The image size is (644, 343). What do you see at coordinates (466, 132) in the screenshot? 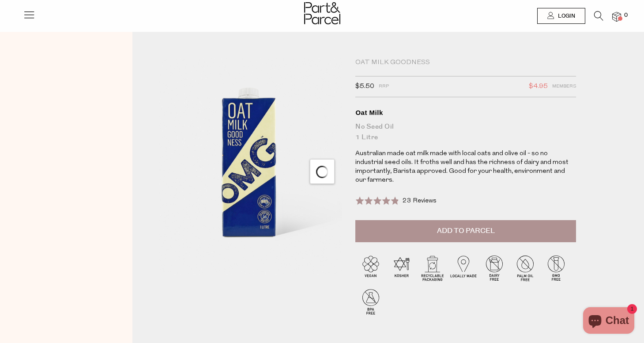
I see `div: No Seed Oil 1 Litre` at bounding box center [466, 132].